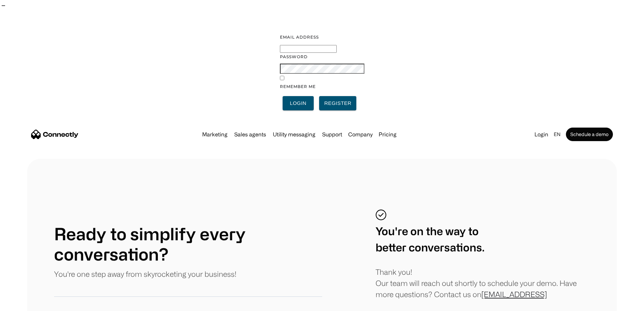 The image size is (644, 311). What do you see at coordinates (298, 103) in the screenshot?
I see `button: Login` at bounding box center [298, 103].